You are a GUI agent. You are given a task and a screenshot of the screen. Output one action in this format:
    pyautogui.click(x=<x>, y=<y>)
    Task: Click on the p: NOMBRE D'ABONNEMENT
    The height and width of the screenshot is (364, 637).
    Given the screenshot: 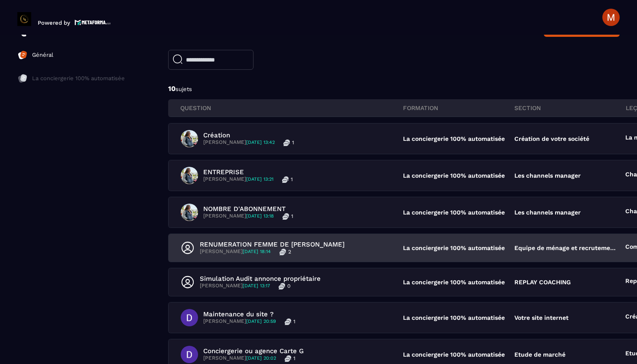 What is the action you would take?
    pyautogui.click(x=248, y=209)
    